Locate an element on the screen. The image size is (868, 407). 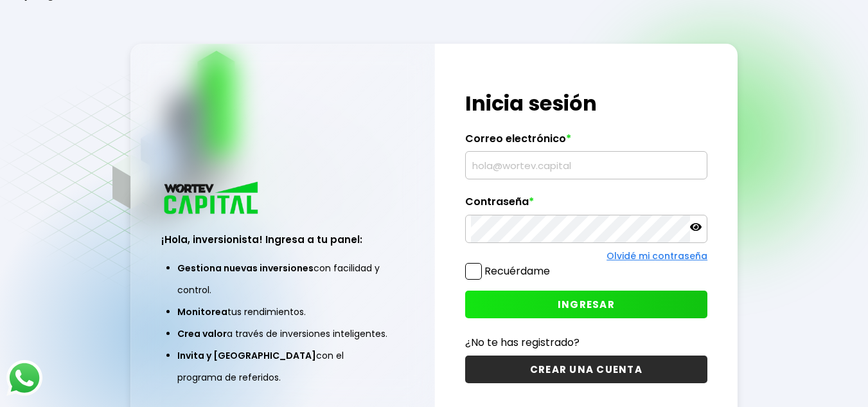
label: Recuérdame is located at coordinates (518, 271).